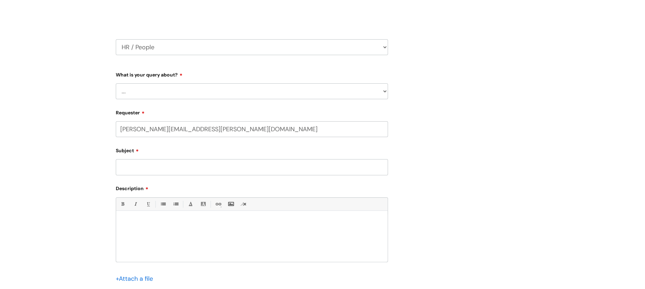 The image size is (645, 289). What do you see at coordinates (243, 204) in the screenshot?
I see `a: Remove formatting (Ctrl-\)` at bounding box center [243, 204].